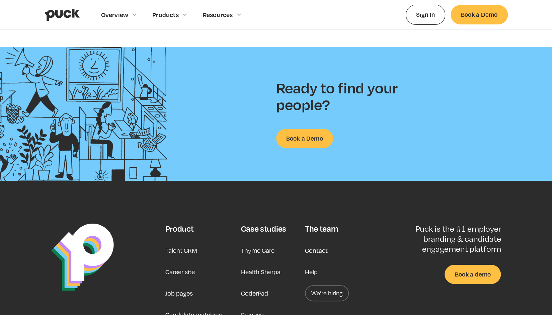 The height and width of the screenshot is (315, 552). Describe the element at coordinates (311, 272) in the screenshot. I see `a: Help` at that location.